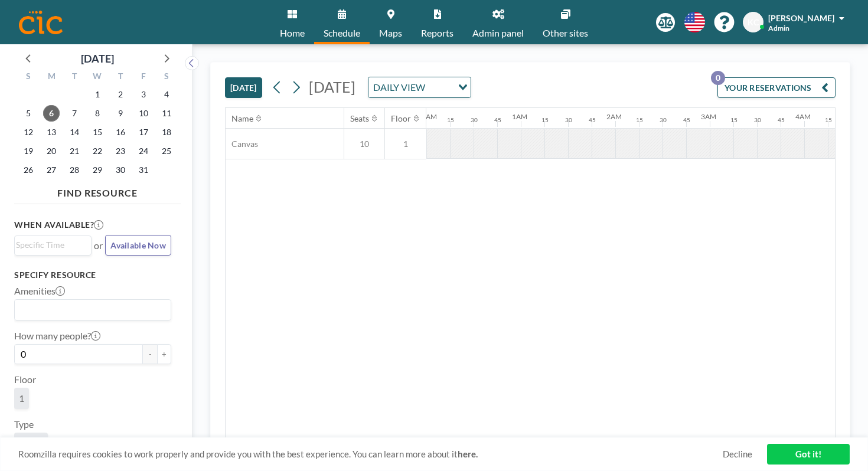 This screenshot has height=471, width=868. Describe the element at coordinates (803, 117) in the screenshot. I see `div: 4AM` at that location.